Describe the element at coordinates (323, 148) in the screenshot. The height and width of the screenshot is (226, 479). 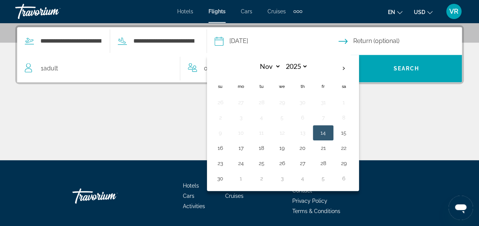
I see `button: Day 21` at that location.